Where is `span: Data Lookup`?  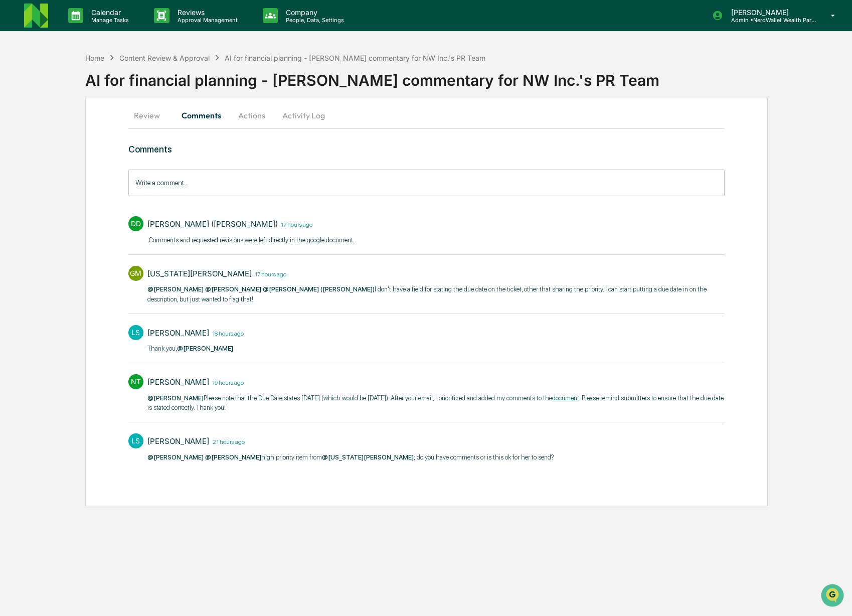 span: Data Lookup is located at coordinates (41, 150).